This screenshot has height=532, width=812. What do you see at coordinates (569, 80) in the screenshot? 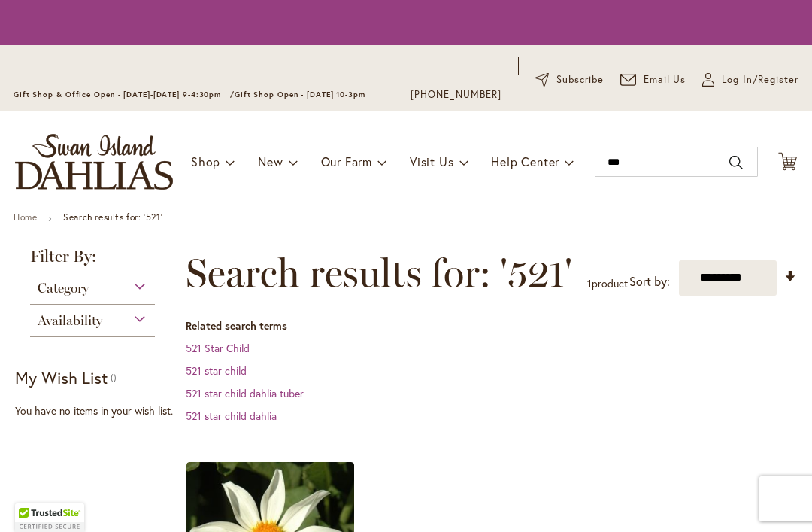
I see `a: Subscribe` at bounding box center [569, 80].